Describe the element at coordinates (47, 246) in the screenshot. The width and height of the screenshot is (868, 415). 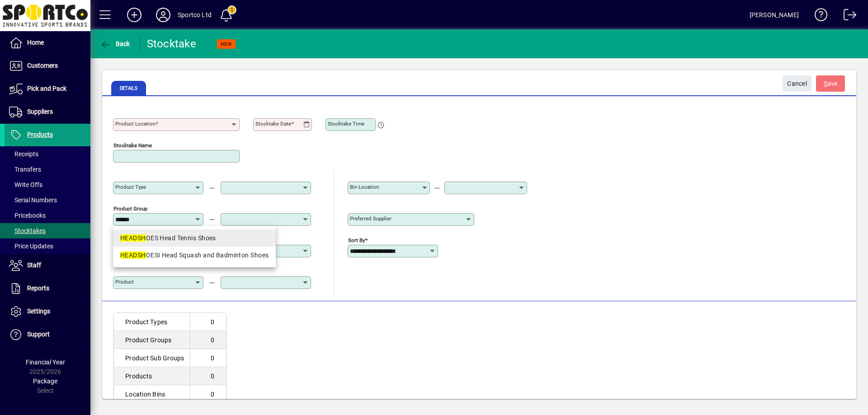
I see `a: Price Updates` at that location.